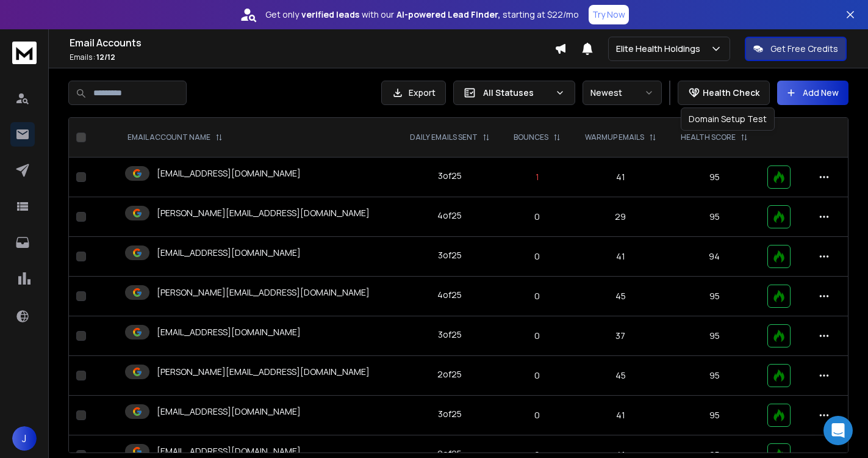  I want to click on p: 1, so click(536, 177).